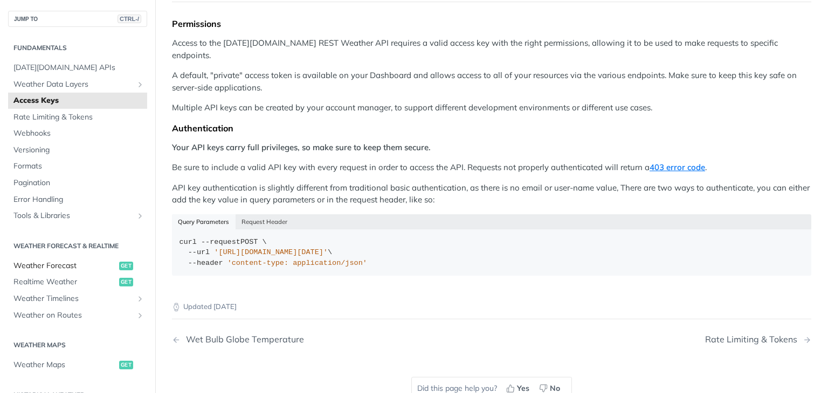 The height and width of the screenshot is (393, 828). I want to click on h2: Weather Forecast & realtime, so click(78, 246).